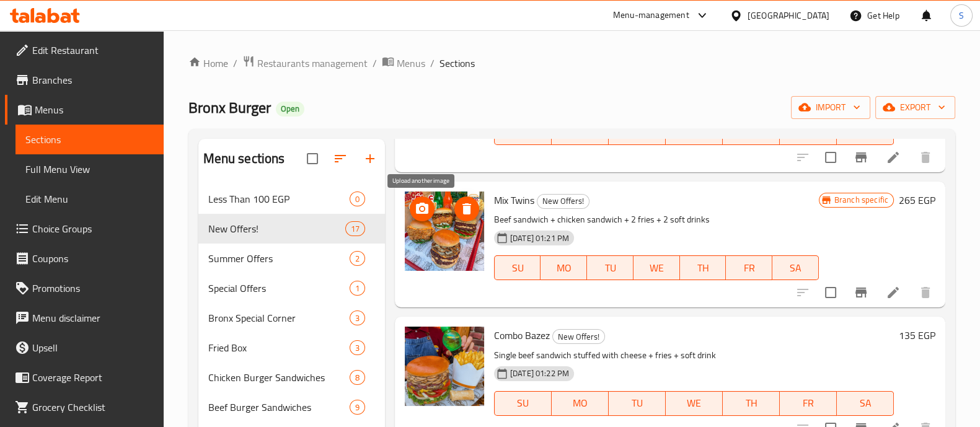 Image resolution: width=980 pixels, height=427 pixels. I want to click on button: delete image, so click(467, 209).